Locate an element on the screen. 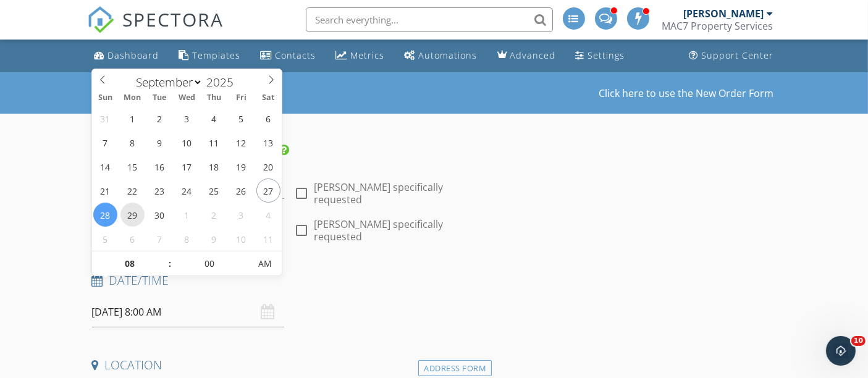  div: Metrics is located at coordinates (367, 55).